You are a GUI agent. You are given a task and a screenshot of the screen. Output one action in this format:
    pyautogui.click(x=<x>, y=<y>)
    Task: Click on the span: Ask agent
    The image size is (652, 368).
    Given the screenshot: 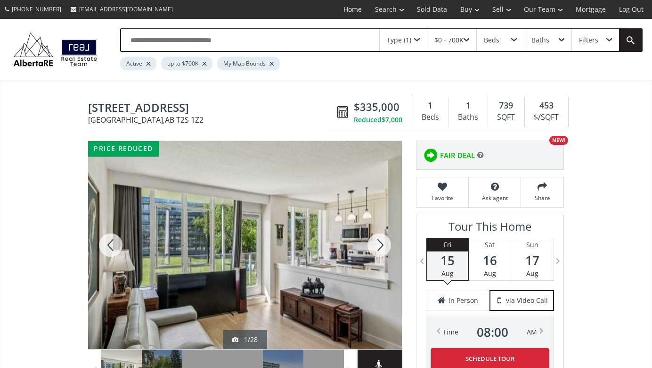 What is the action you would take?
    pyautogui.click(x=495, y=197)
    